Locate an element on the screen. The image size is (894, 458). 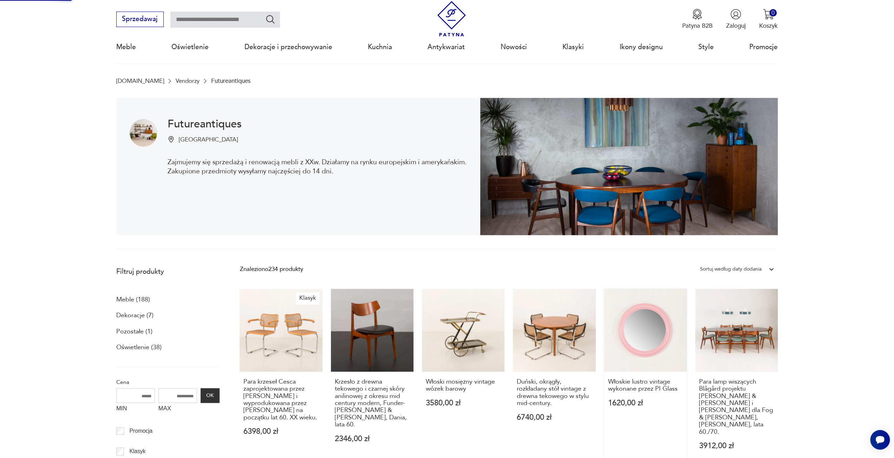
img: Ikona medalu is located at coordinates (697, 14).